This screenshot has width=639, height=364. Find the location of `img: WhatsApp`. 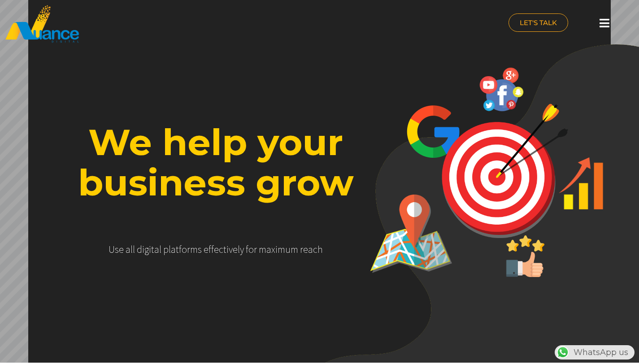

img: WhatsApp is located at coordinates (562, 352).